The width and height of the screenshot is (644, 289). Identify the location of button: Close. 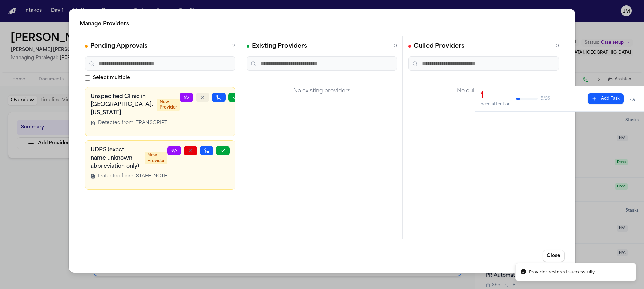
(553, 256).